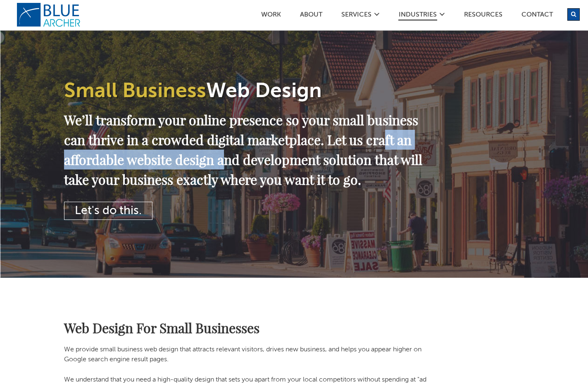 This screenshot has height=384, width=588. I want to click on a: Resources, so click(483, 16).